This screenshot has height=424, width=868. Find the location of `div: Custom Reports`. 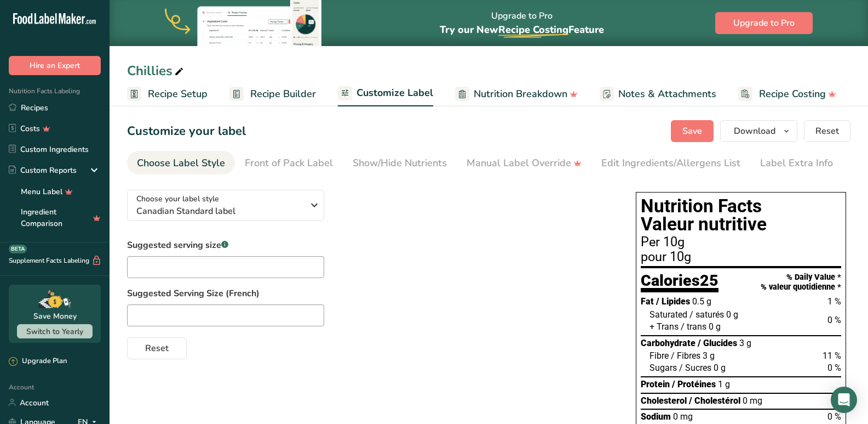

div: Custom Reports is located at coordinates (43, 170).